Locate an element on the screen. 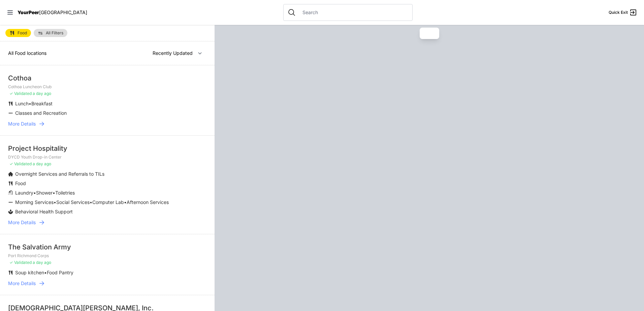  span: Behavioral Health Support is located at coordinates (44, 211).